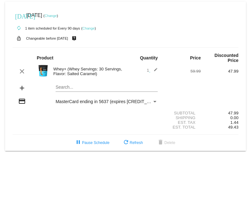 This screenshot has width=251, height=210. I want to click on div: Shipping, so click(182, 118).